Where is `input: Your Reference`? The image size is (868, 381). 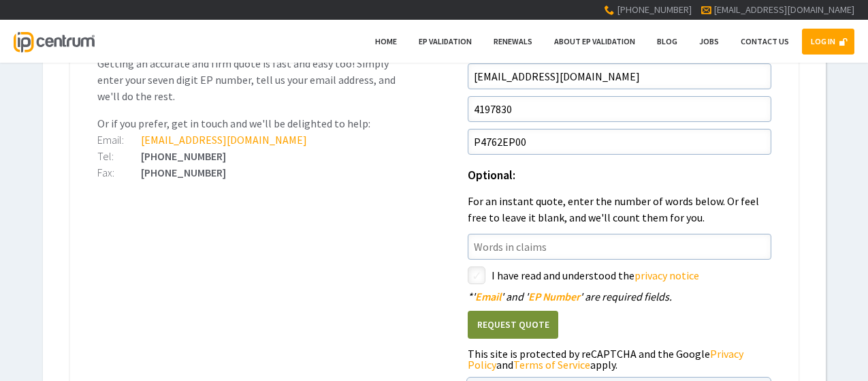
input: Your Reference is located at coordinates (620, 142).